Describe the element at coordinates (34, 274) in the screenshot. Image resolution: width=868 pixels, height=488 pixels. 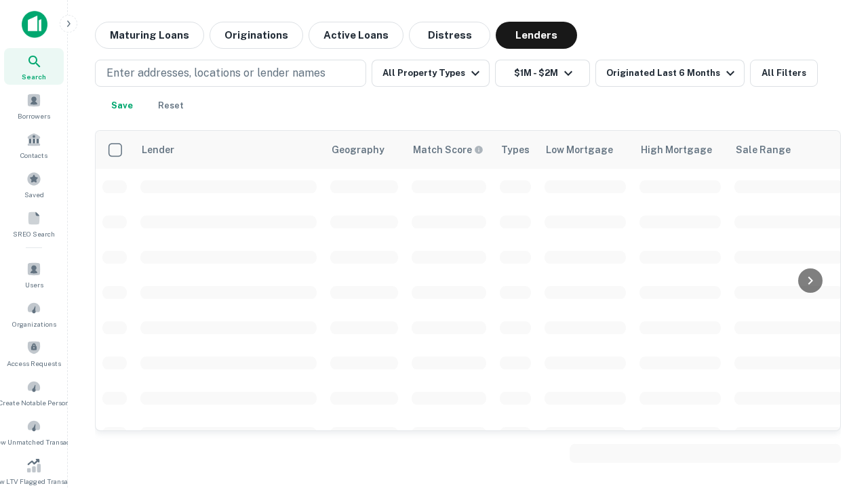
I see `div: Users` at that location.